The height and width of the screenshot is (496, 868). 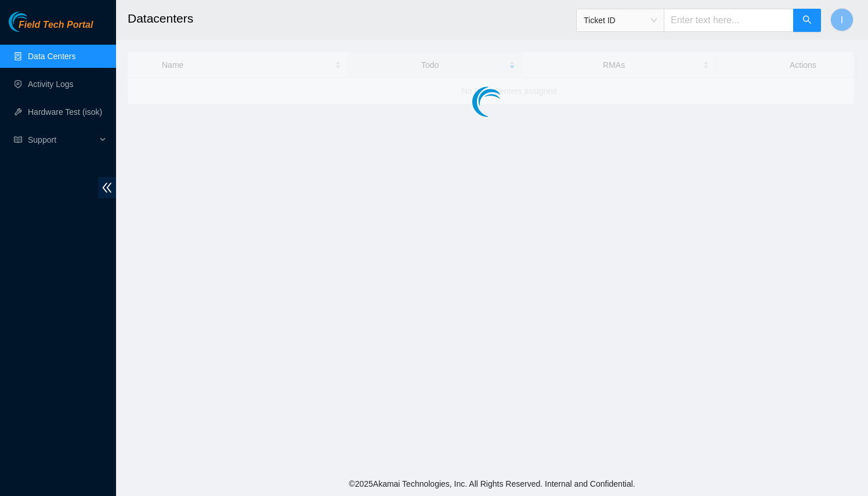 I want to click on a: Hardware Test (isok), so click(x=65, y=112).